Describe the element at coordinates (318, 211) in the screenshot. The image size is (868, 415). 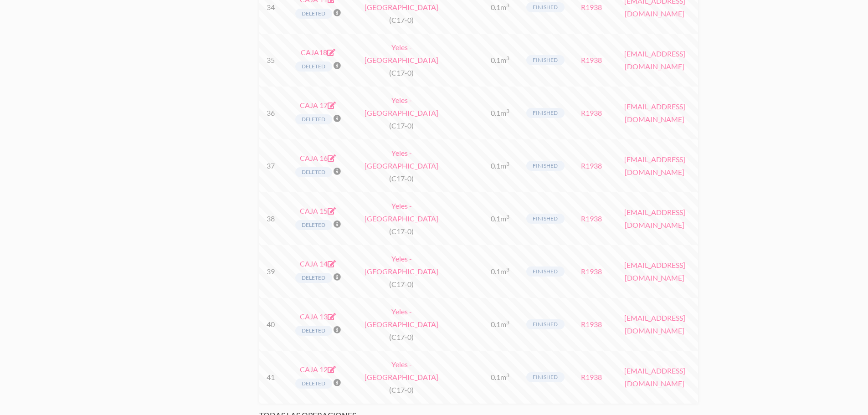
I see `a: CAJA 15` at that location.